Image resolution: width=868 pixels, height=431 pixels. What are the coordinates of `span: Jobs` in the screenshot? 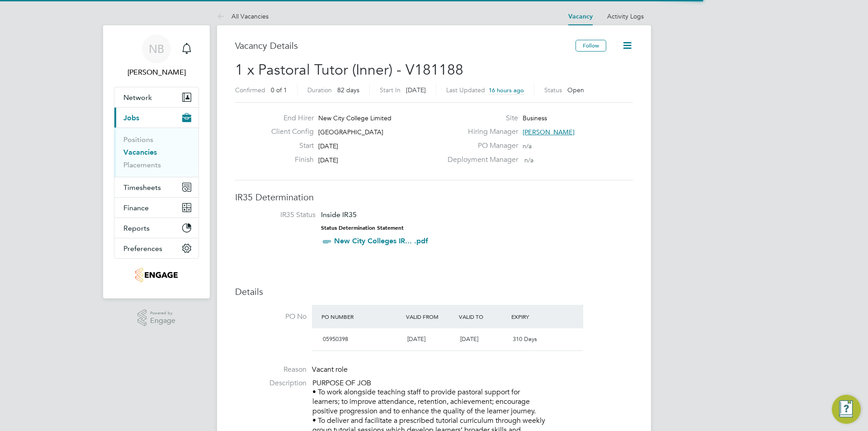 It's located at (131, 118).